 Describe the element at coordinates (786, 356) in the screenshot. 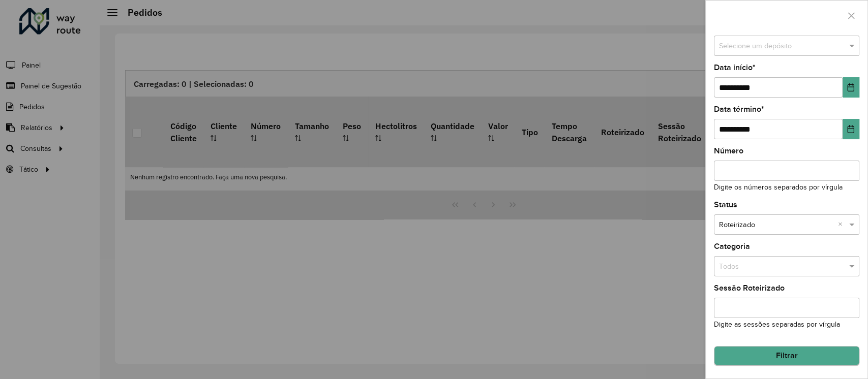

I see `button: Filtrar` at that location.